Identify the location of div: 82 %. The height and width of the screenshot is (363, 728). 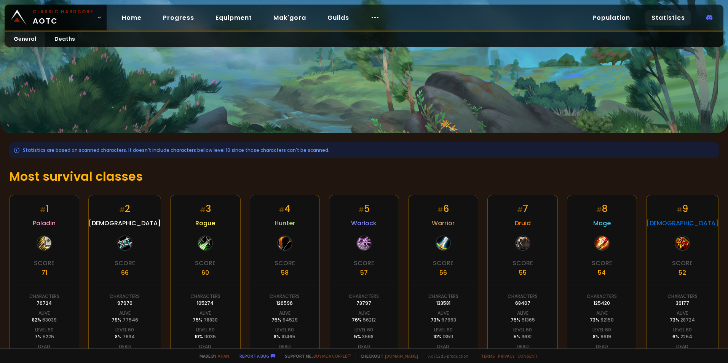
(44, 320).